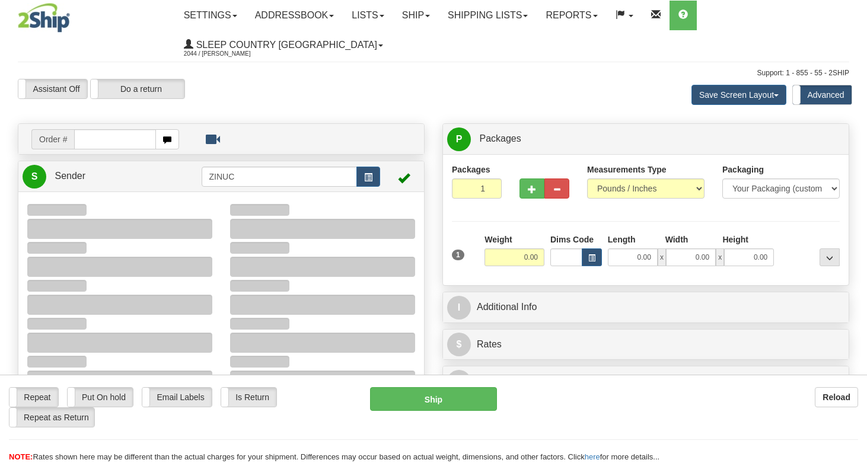  What do you see at coordinates (459, 139) in the screenshot?
I see `span: P` at bounding box center [459, 139].